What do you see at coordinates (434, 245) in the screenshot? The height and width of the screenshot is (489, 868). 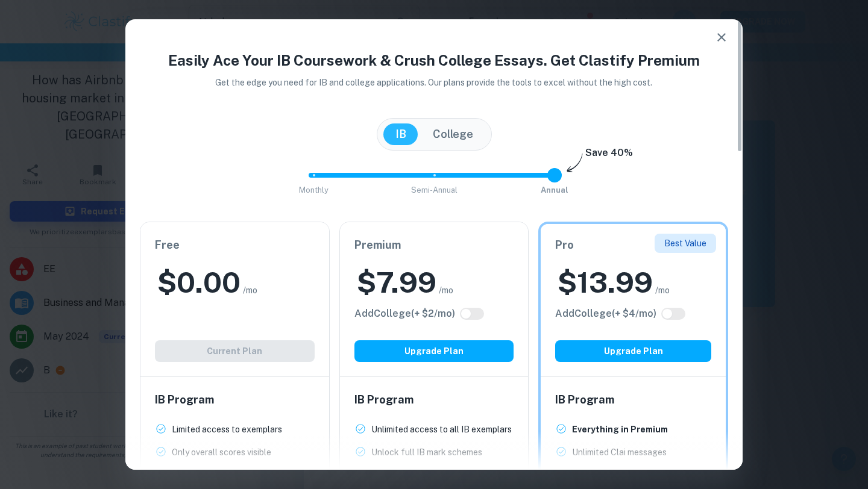 I see `h6: Premium` at bounding box center [434, 245].